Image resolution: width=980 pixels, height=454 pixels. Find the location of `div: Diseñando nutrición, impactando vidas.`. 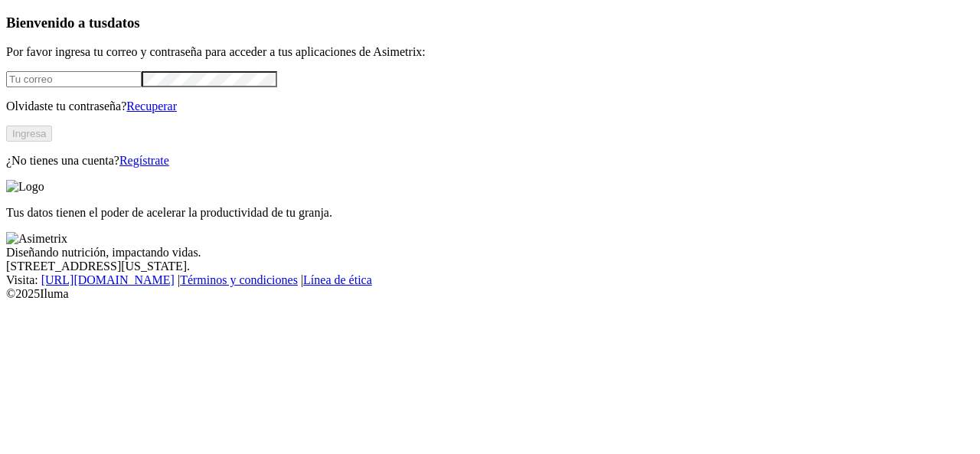

div: Diseñando nutrición, impactando vidas. is located at coordinates (490, 253).